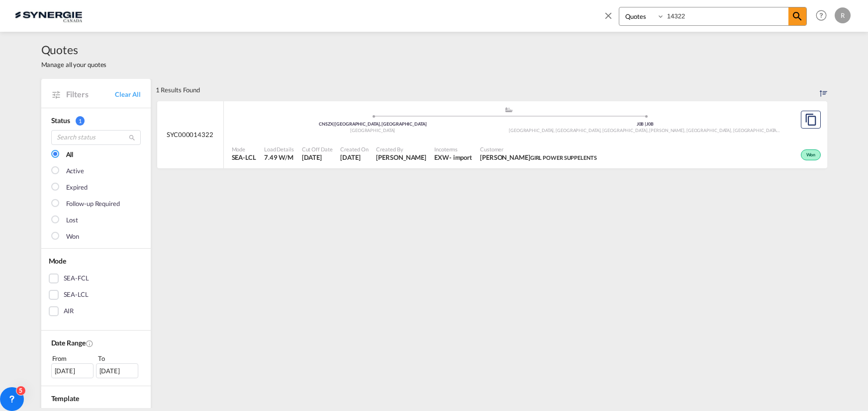 Image resolution: width=868 pixels, height=411 pixels. What do you see at coordinates (93, 204) in the screenshot?
I see `div: Follow-up Required` at bounding box center [93, 204].